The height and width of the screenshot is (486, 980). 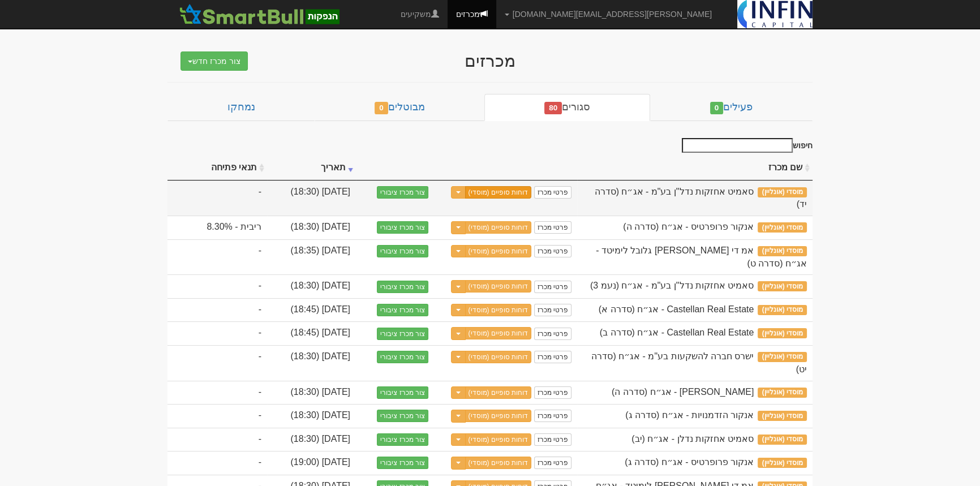 What do you see at coordinates (695, 168) in the screenshot?
I see `th: שם מכרז : activate to sort column ascending` at bounding box center [695, 168].